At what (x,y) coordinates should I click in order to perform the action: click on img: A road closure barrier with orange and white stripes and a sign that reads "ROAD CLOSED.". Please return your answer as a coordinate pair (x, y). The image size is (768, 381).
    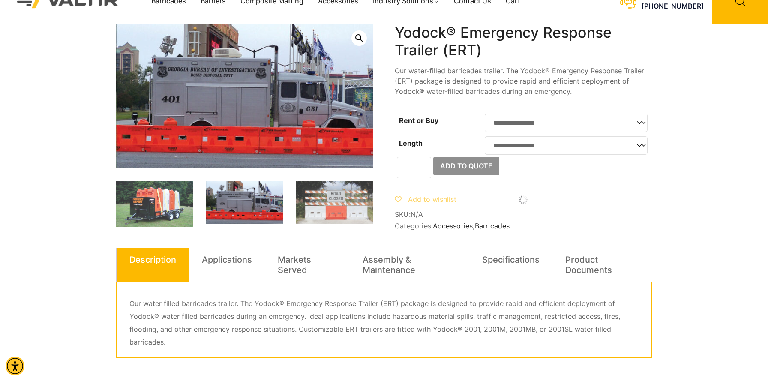
    Looking at the image, I should click on (335, 203).